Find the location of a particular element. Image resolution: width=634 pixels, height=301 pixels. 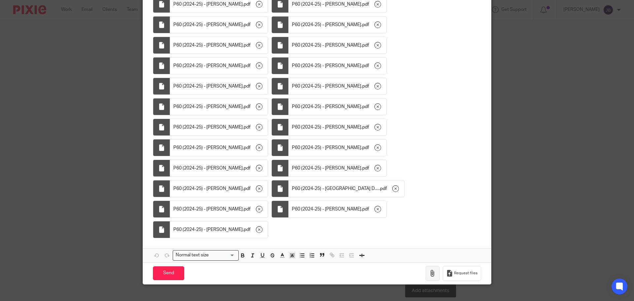

span: Normal text size is located at coordinates (192, 255).